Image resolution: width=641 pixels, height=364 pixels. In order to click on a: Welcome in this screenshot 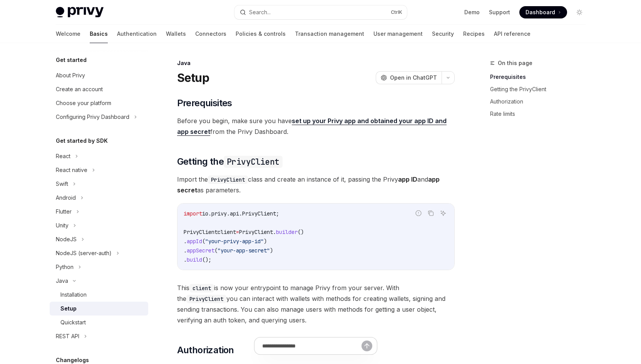, I will do `click(68, 34)`.